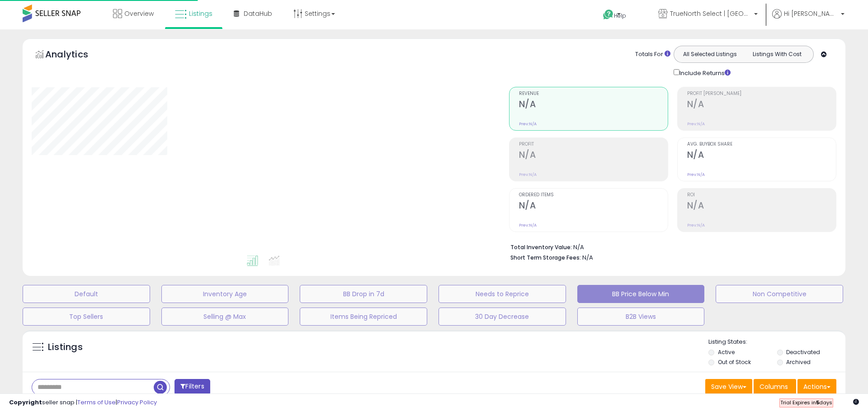  I want to click on h5: Analytics, so click(76, 55).